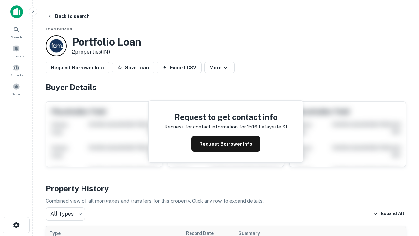 The height and width of the screenshot is (236, 419). Describe the element at coordinates (16, 51) in the screenshot. I see `div: Borrowers` at that location.